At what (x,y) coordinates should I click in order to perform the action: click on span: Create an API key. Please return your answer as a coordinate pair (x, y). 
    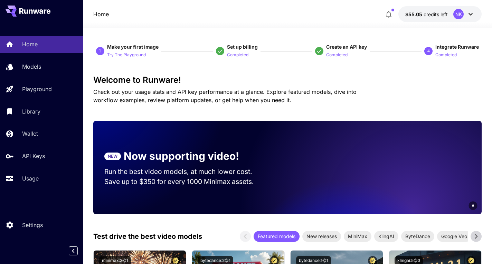
    Looking at the image, I should click on (347, 47).